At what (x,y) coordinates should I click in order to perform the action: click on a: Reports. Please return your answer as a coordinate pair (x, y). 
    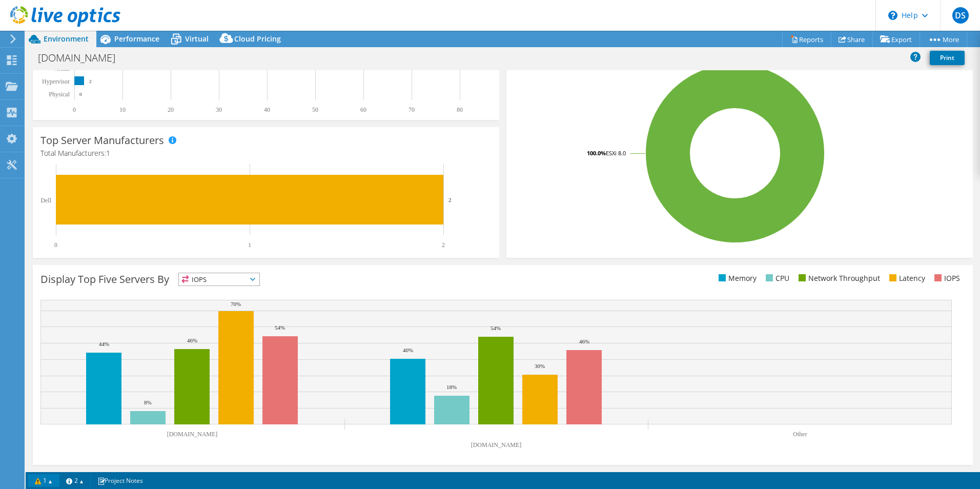
    Looking at the image, I should click on (807, 39).